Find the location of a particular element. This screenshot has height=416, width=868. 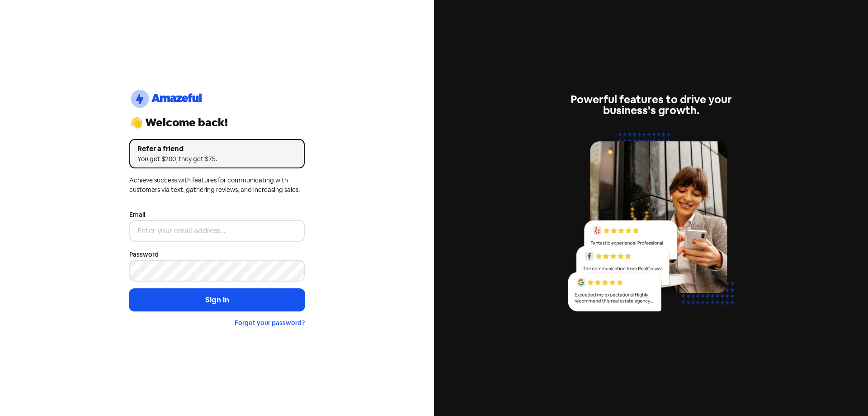

div: Refer a friend is located at coordinates (217, 149).